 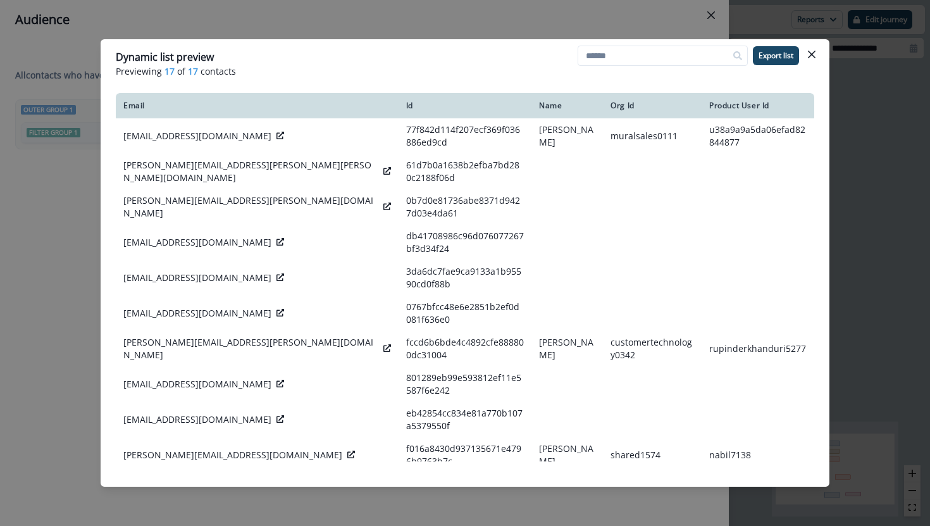 What do you see at coordinates (465, 172) in the screenshot?
I see `td: 61d7b0a1638b2efba7bd280c2188f06d` at bounding box center [465, 172].